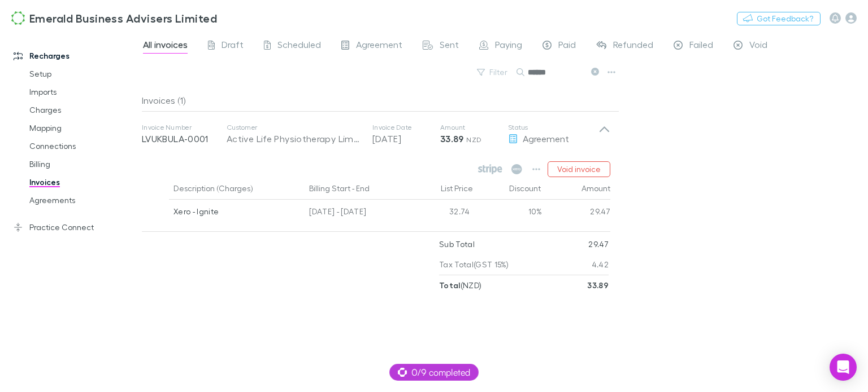 Image resolution: width=868 pixels, height=392 pixels. Describe the element at coordinates (83, 110) in the screenshot. I see `a: Charges` at that location.